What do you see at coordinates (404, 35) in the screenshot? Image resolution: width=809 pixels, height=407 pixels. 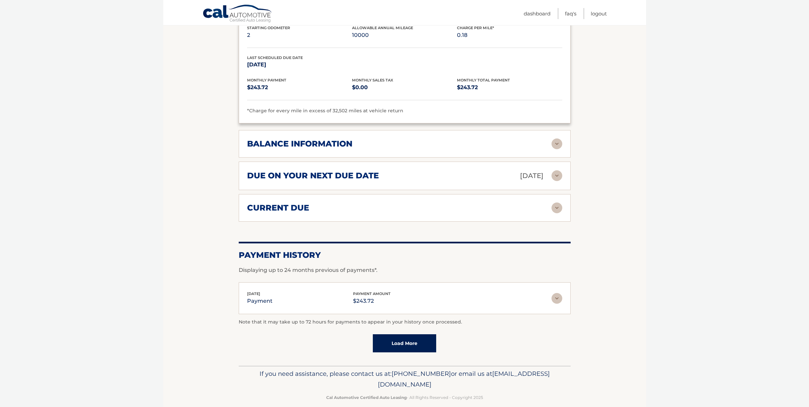 I see `p: 10000` at bounding box center [404, 35].